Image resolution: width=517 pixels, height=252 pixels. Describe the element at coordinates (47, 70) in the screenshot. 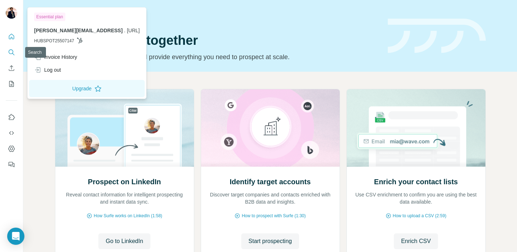

I see `div: Log out` at that location.